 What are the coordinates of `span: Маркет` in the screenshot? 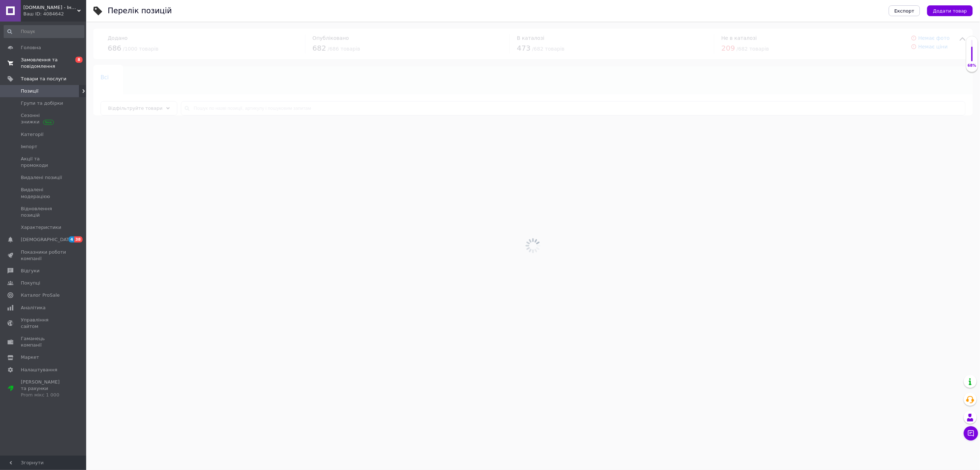 It's located at (30, 358).